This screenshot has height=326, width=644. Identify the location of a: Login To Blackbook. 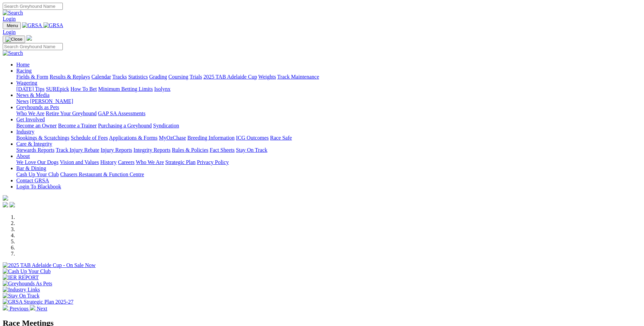
(39, 187).